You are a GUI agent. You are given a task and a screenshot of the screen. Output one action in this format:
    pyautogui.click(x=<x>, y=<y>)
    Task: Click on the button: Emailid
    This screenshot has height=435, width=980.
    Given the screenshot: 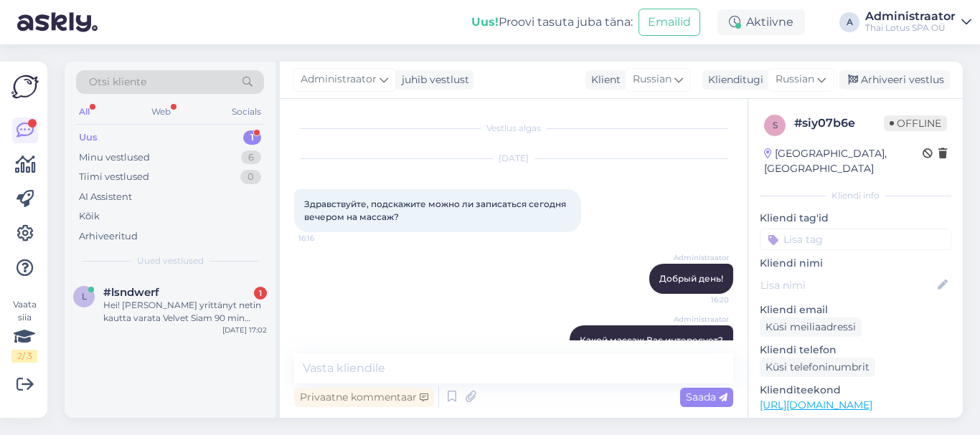 What is the action you would take?
    pyautogui.click(x=670, y=22)
    